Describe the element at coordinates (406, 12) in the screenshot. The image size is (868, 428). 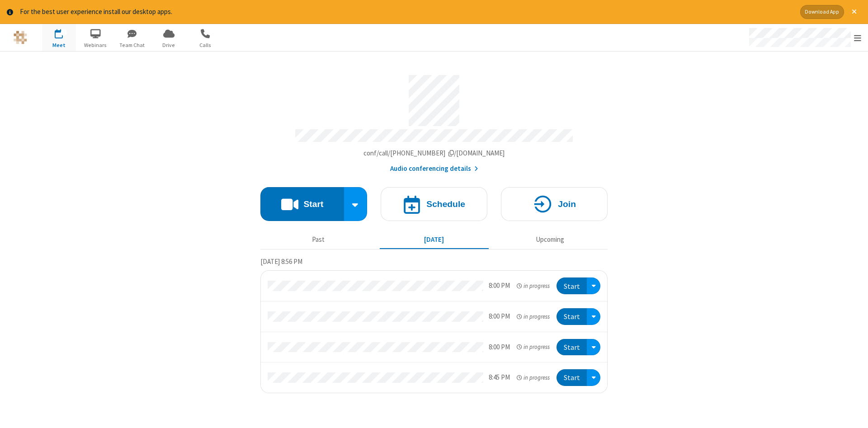
I see `div: For the best user experience install our desktop apps.` at that location.